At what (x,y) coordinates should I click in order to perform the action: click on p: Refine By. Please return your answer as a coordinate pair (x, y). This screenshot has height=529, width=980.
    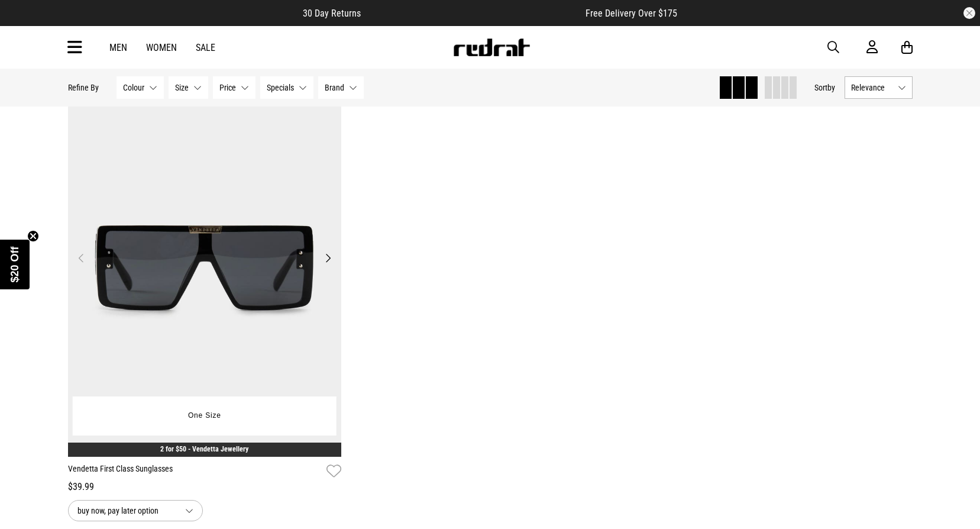
    Looking at the image, I should click on (83, 88).